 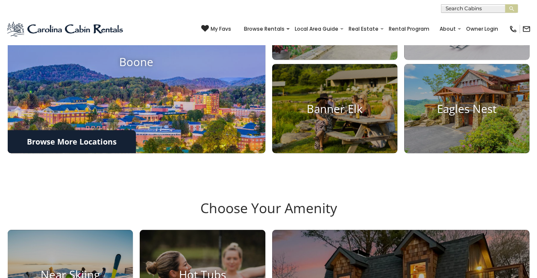 What do you see at coordinates (409, 29) in the screenshot?
I see `a: Rental Program` at bounding box center [409, 29].